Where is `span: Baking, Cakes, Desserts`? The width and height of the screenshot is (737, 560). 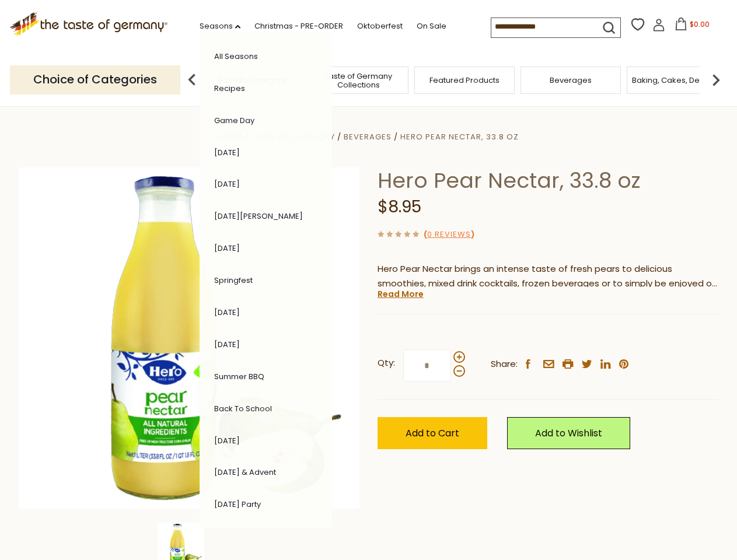 span: Baking, Cakes, Desserts is located at coordinates (677, 80).